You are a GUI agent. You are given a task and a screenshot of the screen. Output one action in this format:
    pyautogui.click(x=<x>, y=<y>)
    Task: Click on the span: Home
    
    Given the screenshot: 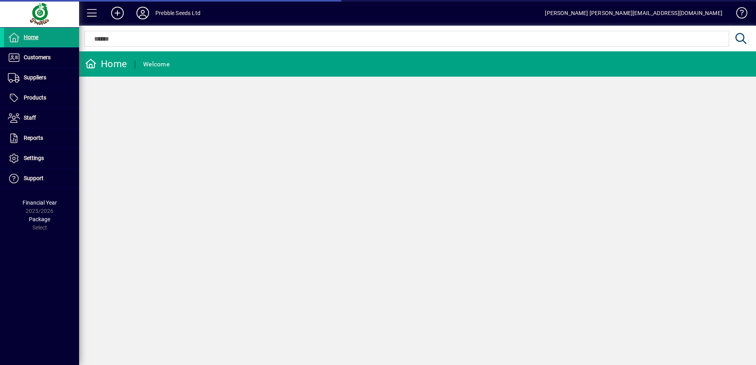 What is the action you would take?
    pyautogui.click(x=31, y=37)
    